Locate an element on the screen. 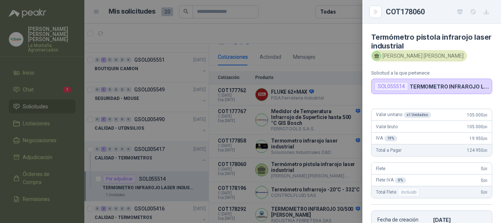 The height and width of the screenshot is (223, 501). div: Incluido is located at coordinates (409, 192).